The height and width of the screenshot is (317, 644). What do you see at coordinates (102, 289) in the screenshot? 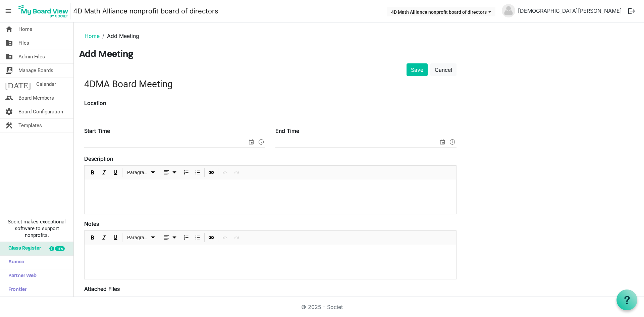
I see `label: Attached Files` at bounding box center [102, 289].